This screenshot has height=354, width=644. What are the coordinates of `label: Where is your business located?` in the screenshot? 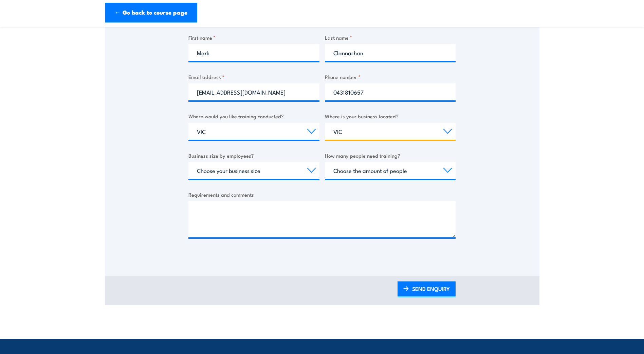 It's located at (390, 116).